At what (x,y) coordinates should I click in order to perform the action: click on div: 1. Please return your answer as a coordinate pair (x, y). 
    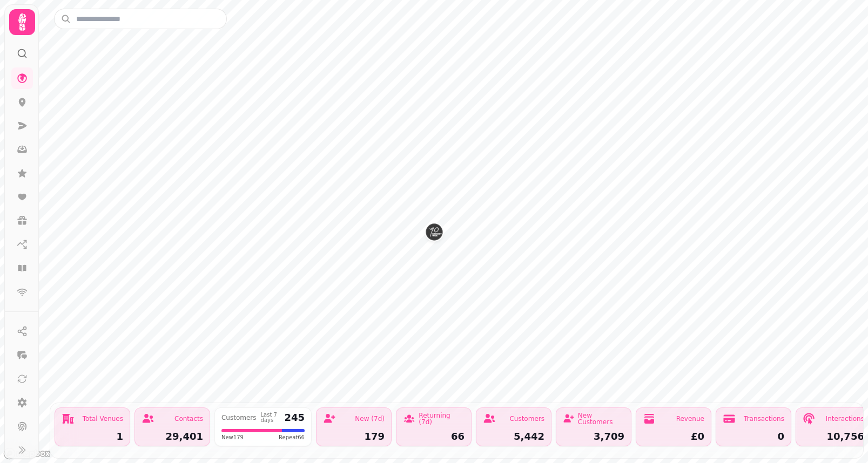
    Looking at the image, I should click on (92, 437).